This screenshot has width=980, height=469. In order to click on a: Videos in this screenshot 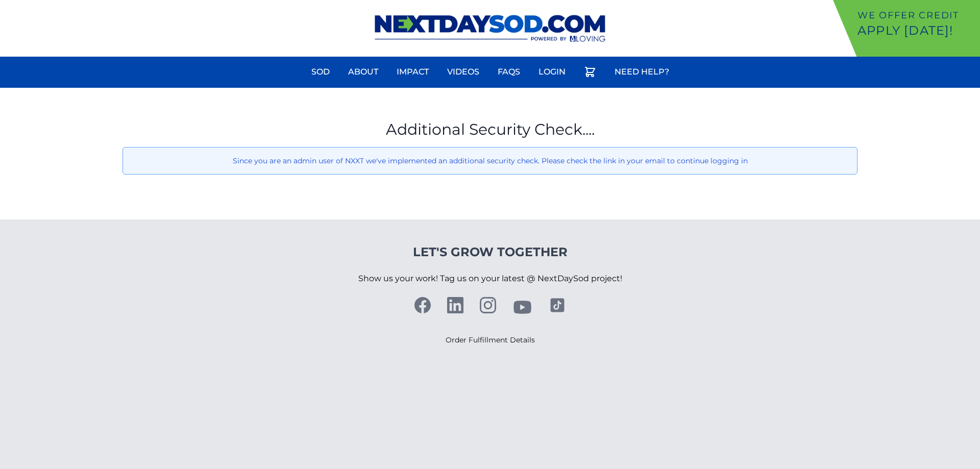, I will do `click(463, 72)`.